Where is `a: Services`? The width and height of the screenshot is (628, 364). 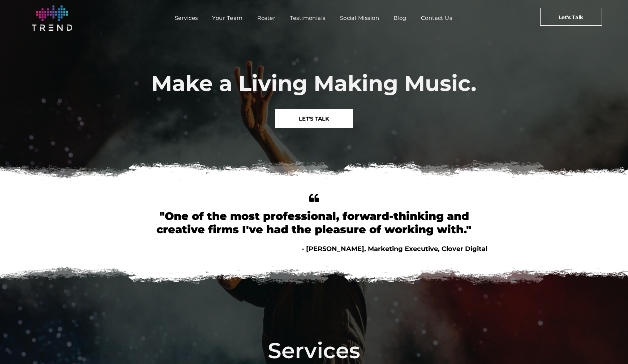
a: Services is located at coordinates (187, 17).